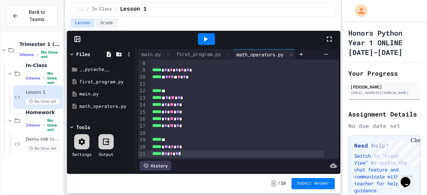 The width and height of the screenshot is (427, 195). Describe the element at coordinates (142, 140) in the screenshot. I see `div: 19` at that location.